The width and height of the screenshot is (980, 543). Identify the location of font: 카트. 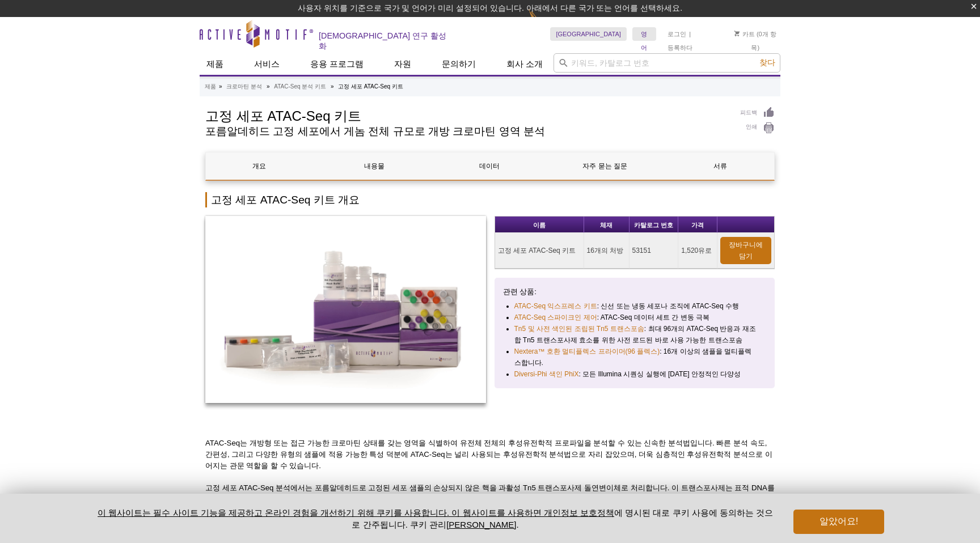
(749, 34).